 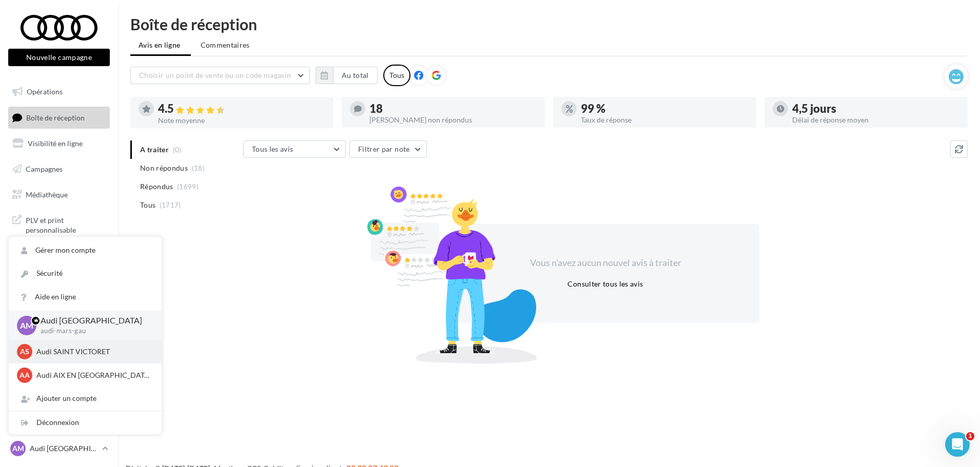 I want to click on span: Tous, so click(x=148, y=205).